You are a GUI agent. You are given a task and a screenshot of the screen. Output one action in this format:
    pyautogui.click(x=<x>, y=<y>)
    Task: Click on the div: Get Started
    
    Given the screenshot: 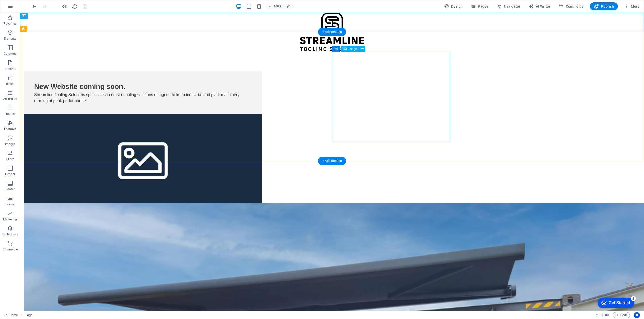 What is the action you would take?
    pyautogui.click(x=25, y=8)
    